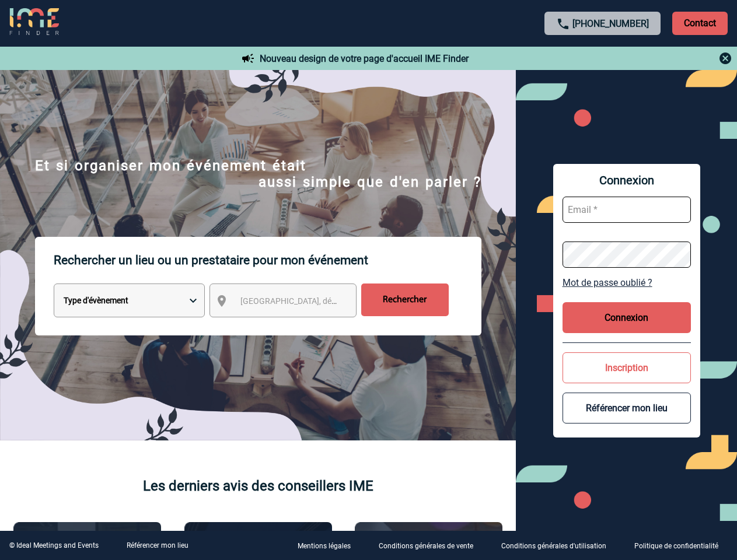  Describe the element at coordinates (682, 545) in the screenshot. I see `a: Politique de confidentialité` at that location.